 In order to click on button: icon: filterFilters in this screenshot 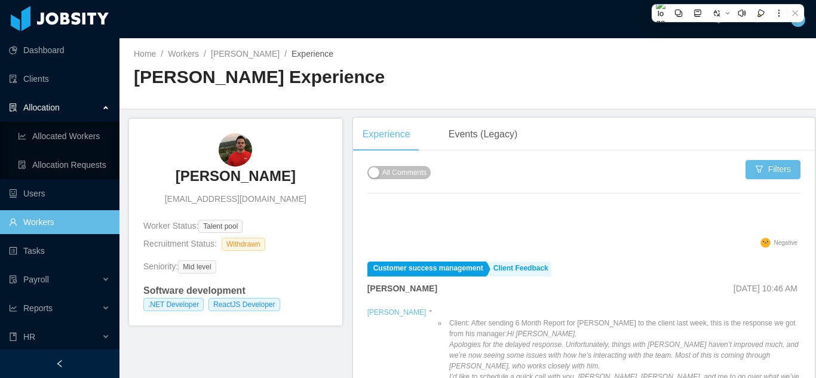, I will do `click(773, 170)`.